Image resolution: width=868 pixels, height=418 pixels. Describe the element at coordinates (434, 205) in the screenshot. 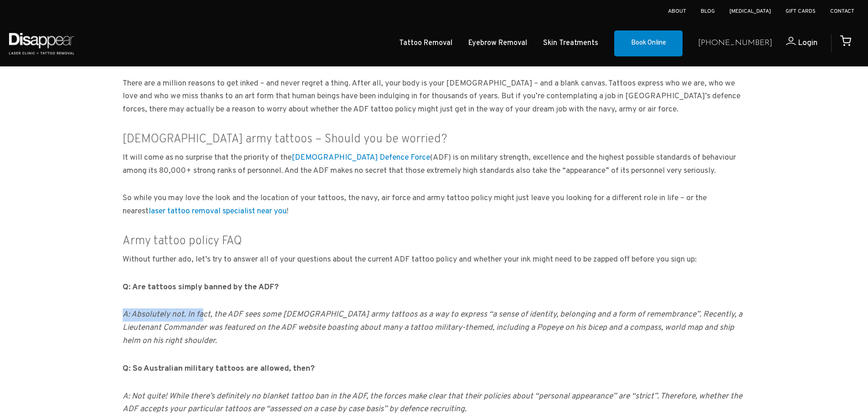

I see `p: So while you may love the look and the location of your tattoos, the navy, air force and army tat...` at that location.